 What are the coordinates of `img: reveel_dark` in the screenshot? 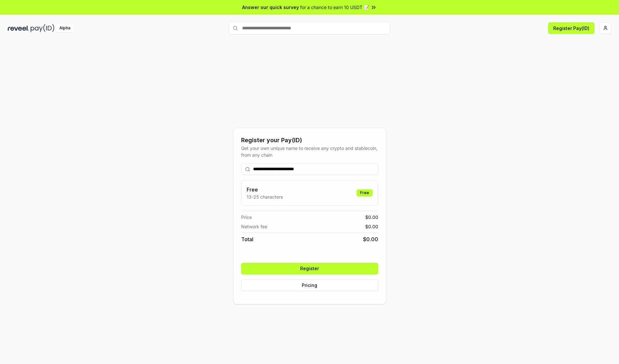 It's located at (18, 28).